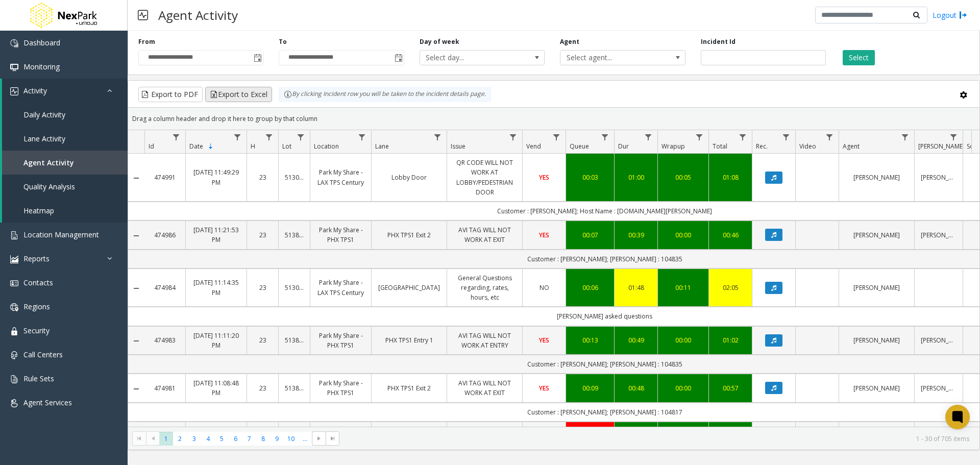 The width and height of the screenshot is (980, 465). I want to click on a: Date Filter Menu, so click(237, 137).